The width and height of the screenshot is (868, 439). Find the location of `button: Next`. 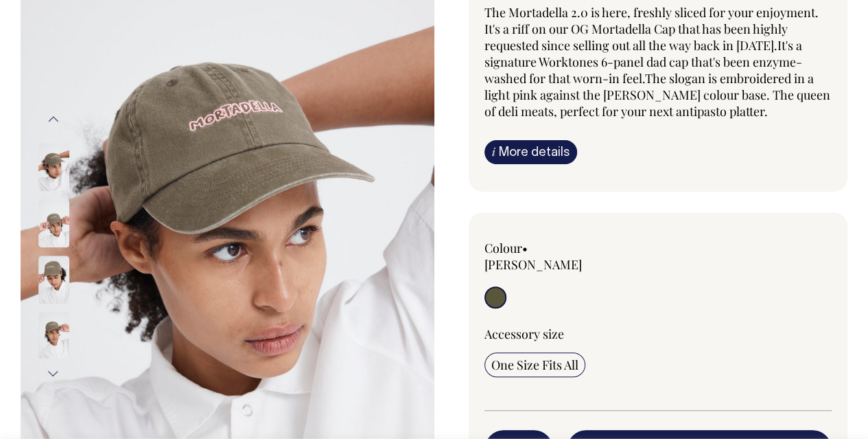

button: Next is located at coordinates (54, 374).